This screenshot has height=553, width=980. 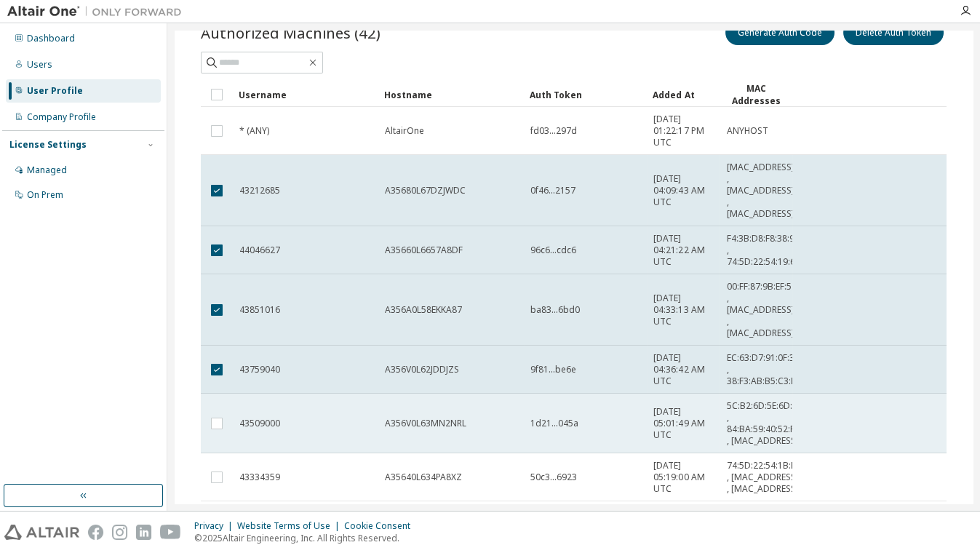 What do you see at coordinates (554, 131) in the screenshot?
I see `span: fd03...297d` at bounding box center [554, 131].